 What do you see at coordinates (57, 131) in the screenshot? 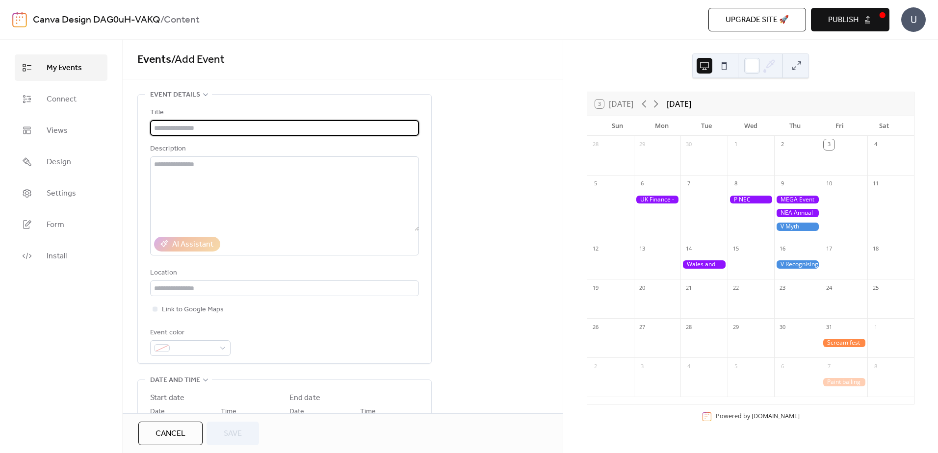
I see `span: Views` at bounding box center [57, 131].